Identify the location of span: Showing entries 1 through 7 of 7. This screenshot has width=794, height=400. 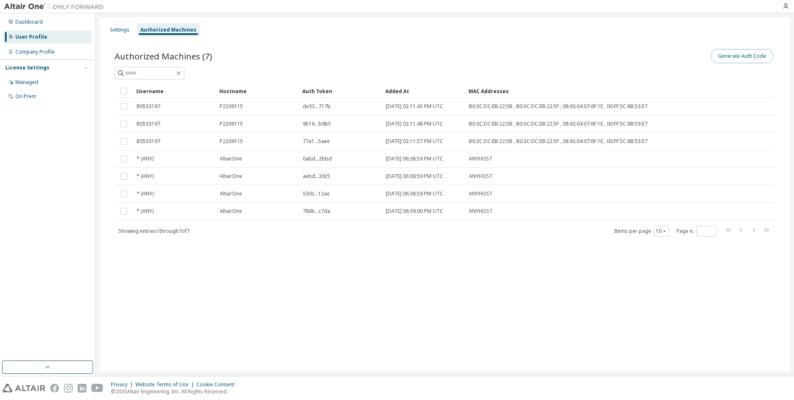
(154, 231).